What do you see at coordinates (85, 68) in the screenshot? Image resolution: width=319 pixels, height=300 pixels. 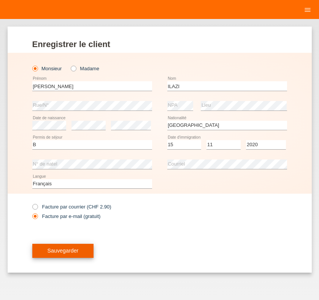 I see `label: Madame` at bounding box center [85, 68].